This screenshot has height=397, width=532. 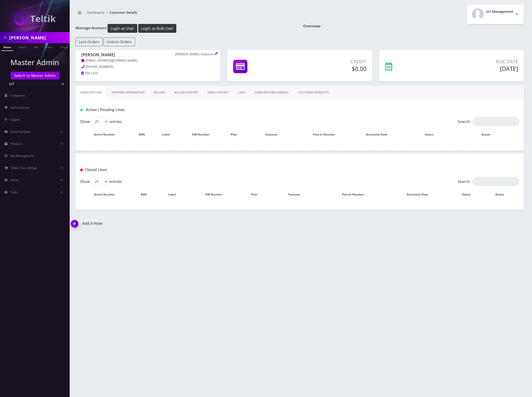 What do you see at coordinates (15, 180) in the screenshot?
I see `span: Admin` at bounding box center [15, 180].